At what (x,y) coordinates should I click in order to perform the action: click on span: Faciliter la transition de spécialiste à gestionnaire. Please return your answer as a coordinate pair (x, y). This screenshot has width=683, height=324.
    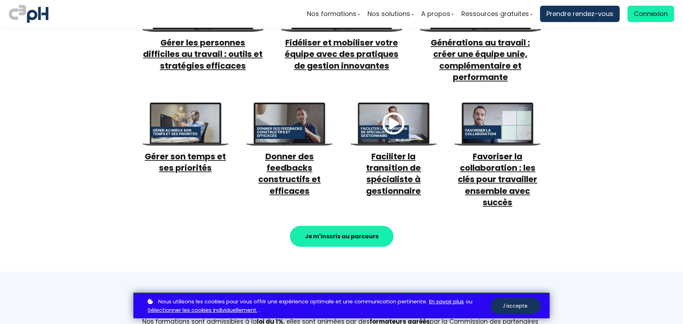
    Looking at the image, I should click on (393, 174).